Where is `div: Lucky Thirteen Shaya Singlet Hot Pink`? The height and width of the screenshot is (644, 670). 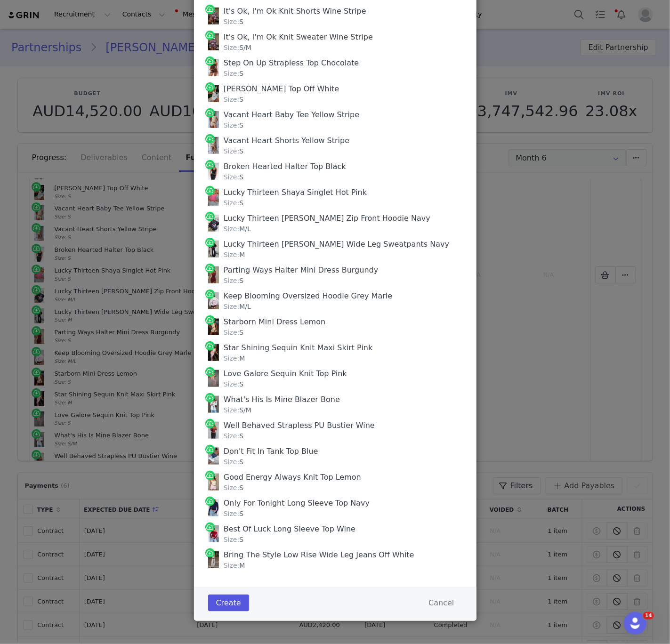
div: Lucky Thirteen Shaya Singlet Hot Pink is located at coordinates (296, 192).